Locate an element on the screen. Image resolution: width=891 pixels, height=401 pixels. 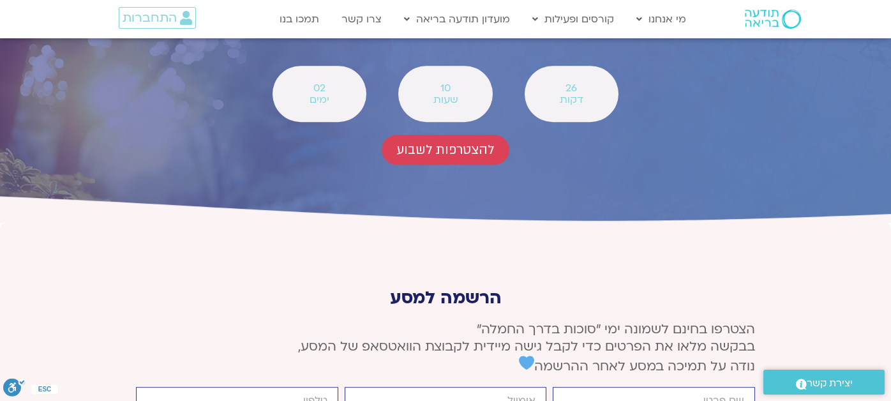
a: מי אנחנו is located at coordinates (661, 19).